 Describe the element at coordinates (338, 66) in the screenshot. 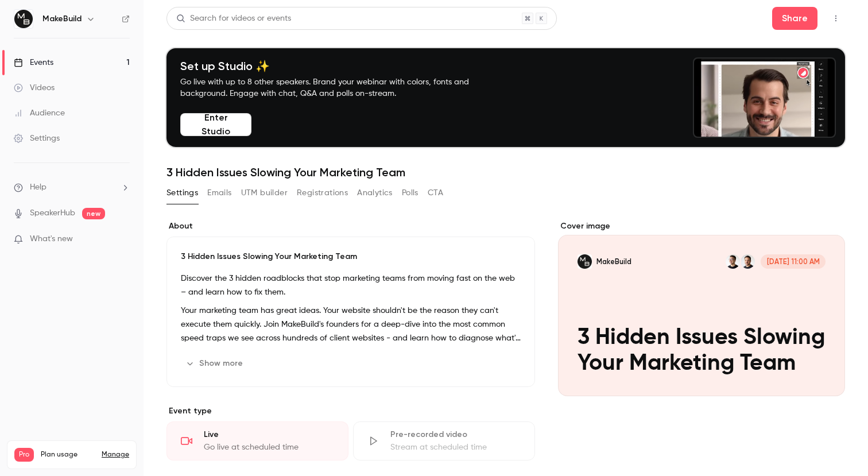

I see `h4: Set up Studio ✨` at that location.